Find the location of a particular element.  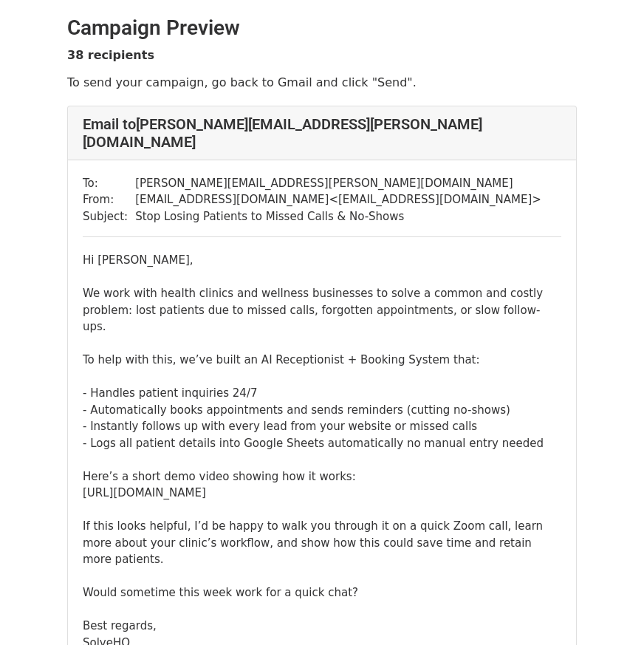

strong: 38 recipients is located at coordinates (111, 55).